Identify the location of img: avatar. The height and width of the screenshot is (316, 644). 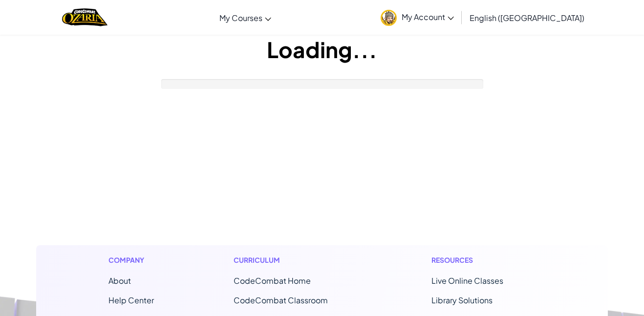
(388, 18).